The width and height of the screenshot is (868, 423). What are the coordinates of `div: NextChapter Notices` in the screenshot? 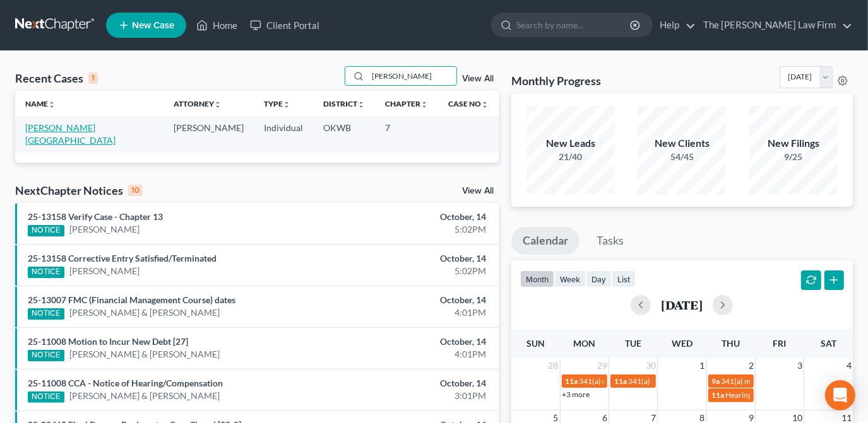 It's located at (79, 190).